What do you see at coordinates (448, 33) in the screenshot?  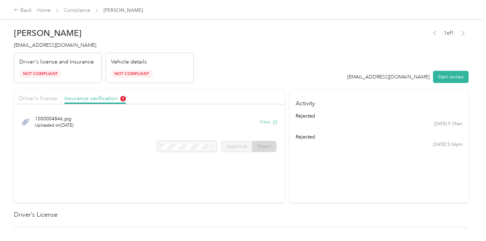 I see `span: 1 of 1` at bounding box center [448, 33].